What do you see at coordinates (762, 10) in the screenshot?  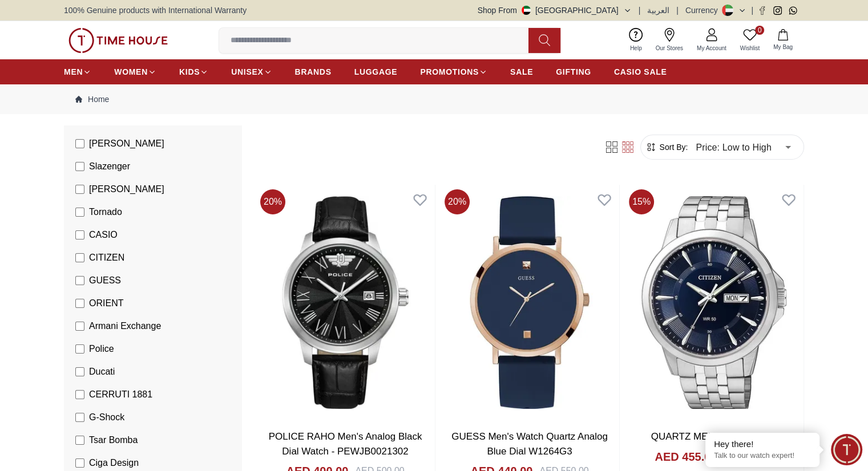 I see `a: Facebook` at bounding box center [762, 10].